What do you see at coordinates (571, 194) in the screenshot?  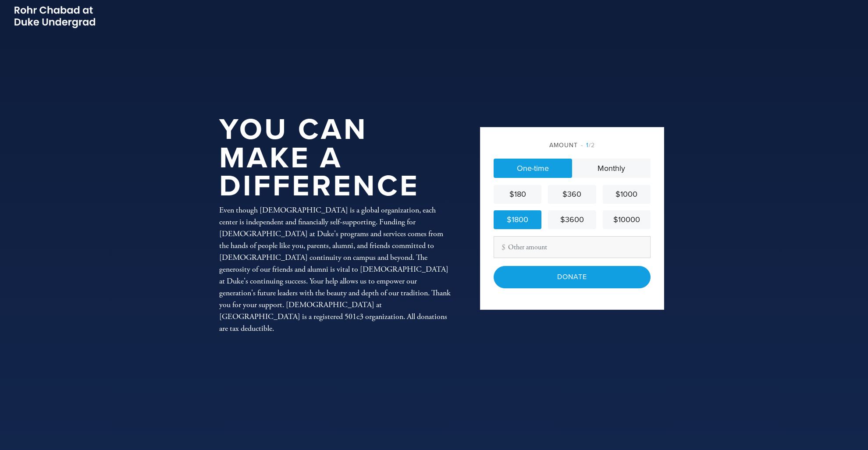 I see `div: $360` at bounding box center [571, 194].